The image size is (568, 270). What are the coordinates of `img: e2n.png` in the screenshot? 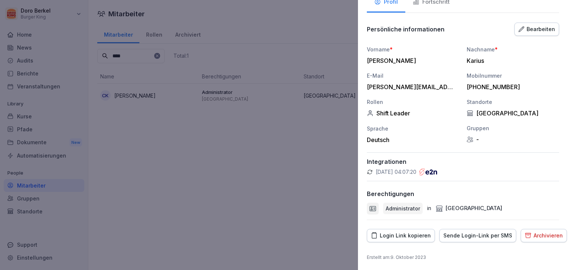 It's located at (428, 172).